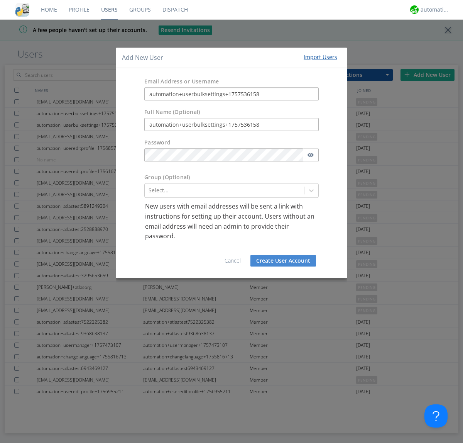 The height and width of the screenshot is (443, 463). I want to click on div: Import Users, so click(320, 57).